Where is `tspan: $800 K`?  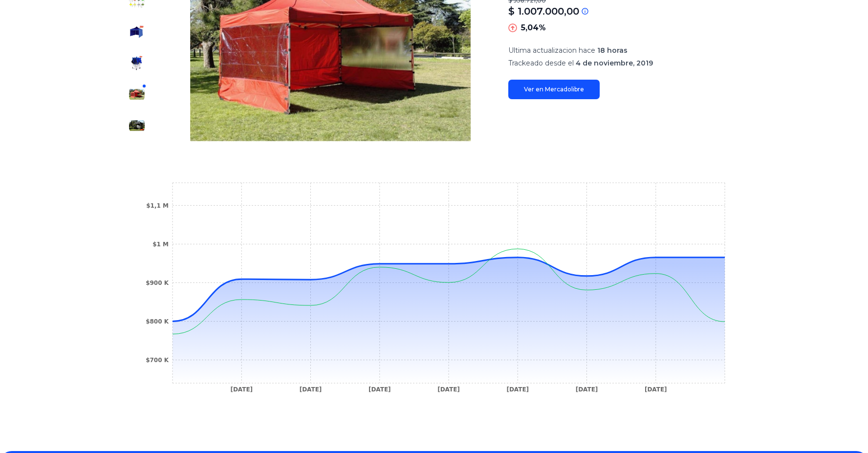 tspan: $800 K is located at coordinates (157, 322).